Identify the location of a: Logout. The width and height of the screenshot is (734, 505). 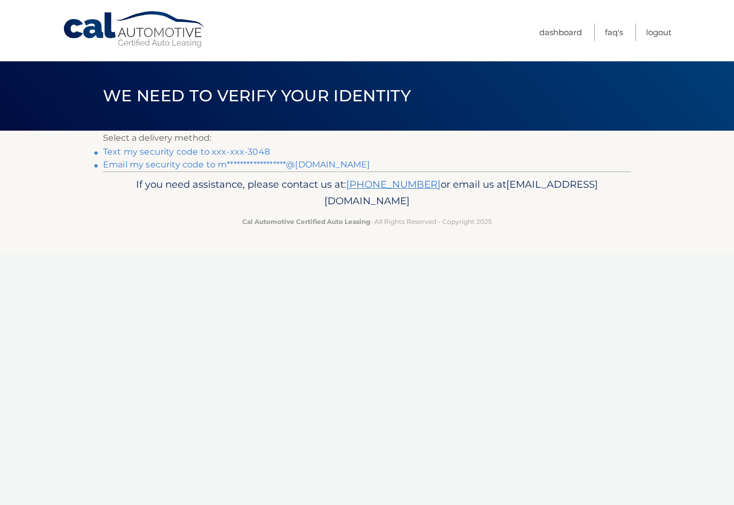
(658, 32).